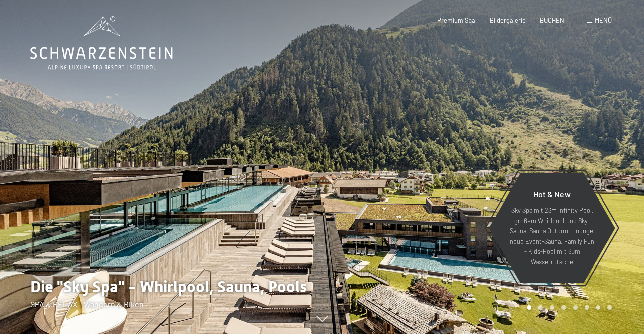 This screenshot has width=644, height=334. What do you see at coordinates (552, 236) in the screenshot?
I see `p: Sky Spa mit 23m Infinity Pool, großem Whirlpool und Sky-Sauna, Sauna Outdoor Lounge, neue Event-S...` at bounding box center [552, 236].